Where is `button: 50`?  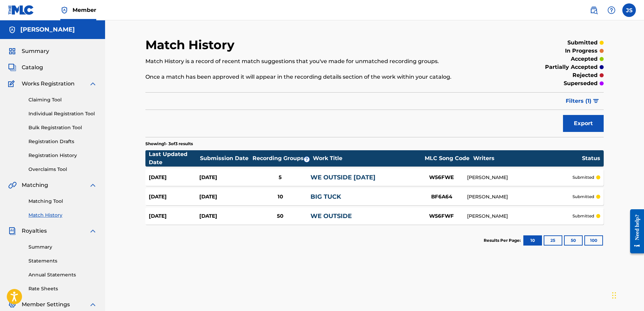
button: 50 is located at coordinates (574, 241).